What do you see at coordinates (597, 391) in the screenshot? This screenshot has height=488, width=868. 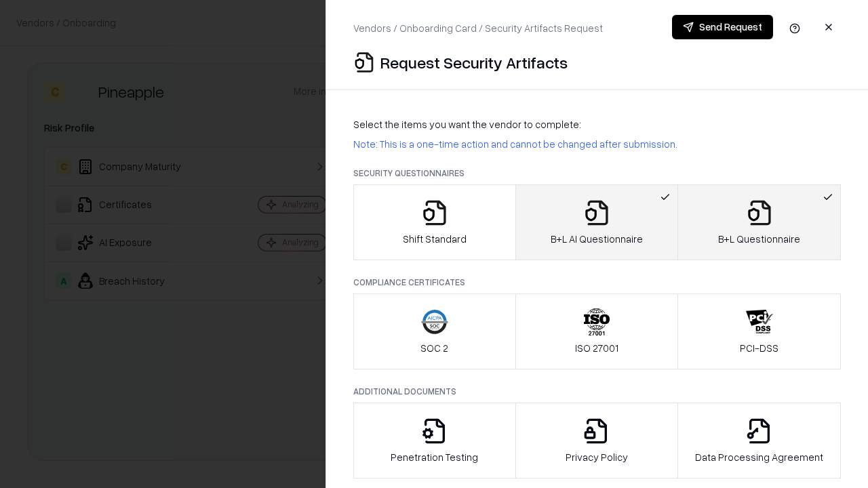 I see `p: Additional Documents` at bounding box center [597, 391].